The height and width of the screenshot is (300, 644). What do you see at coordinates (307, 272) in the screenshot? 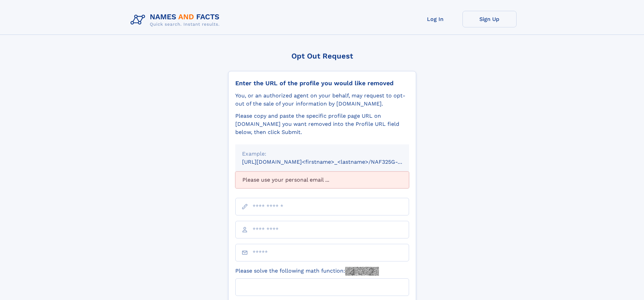
I see `label: Please solve the following math function:` at bounding box center [307, 272].